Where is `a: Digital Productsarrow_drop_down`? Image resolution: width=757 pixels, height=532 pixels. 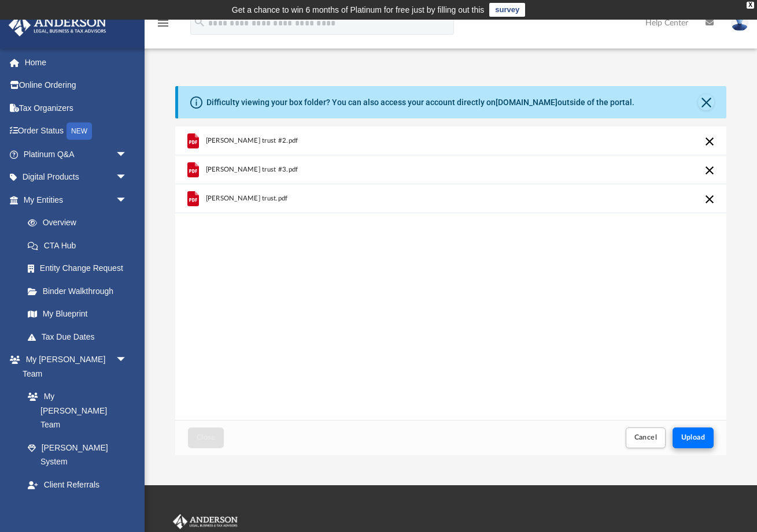
a: Digital Productsarrow_drop_down is located at coordinates (76, 177).